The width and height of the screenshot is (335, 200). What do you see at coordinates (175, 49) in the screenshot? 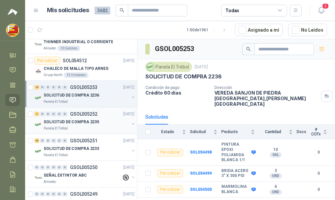
I see `h3: GSOL005253` at bounding box center [175, 49].